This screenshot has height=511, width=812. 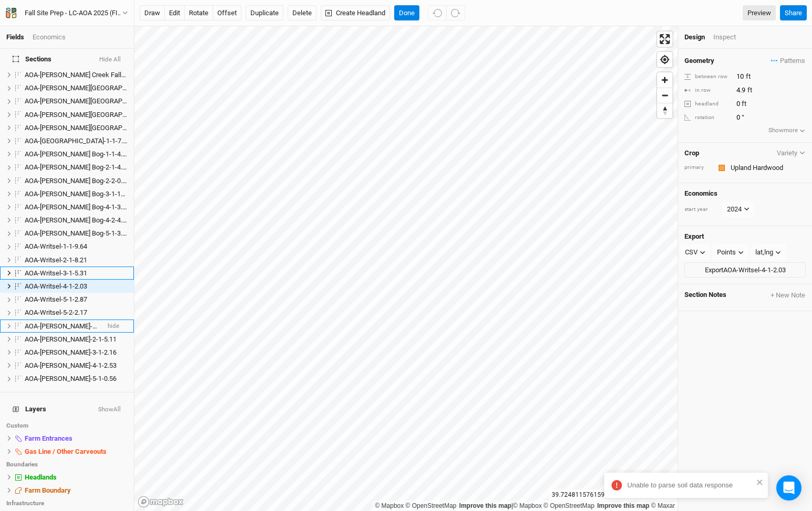 What do you see at coordinates (708, 104) in the screenshot?
I see `div: headland` at bounding box center [708, 104].